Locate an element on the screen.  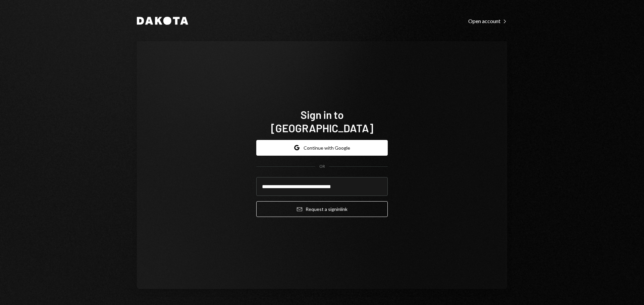
button: Request a signinlink is located at coordinates (322, 209).